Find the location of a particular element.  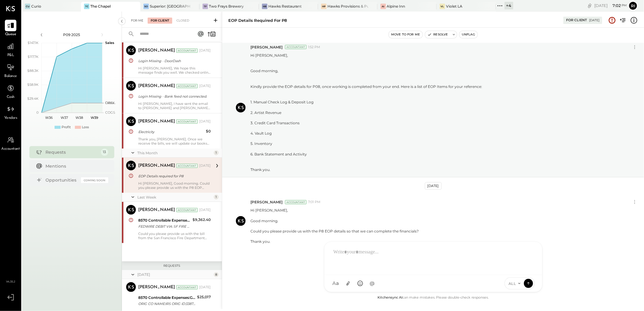

div: Opportunities is located at coordinates (61, 181).